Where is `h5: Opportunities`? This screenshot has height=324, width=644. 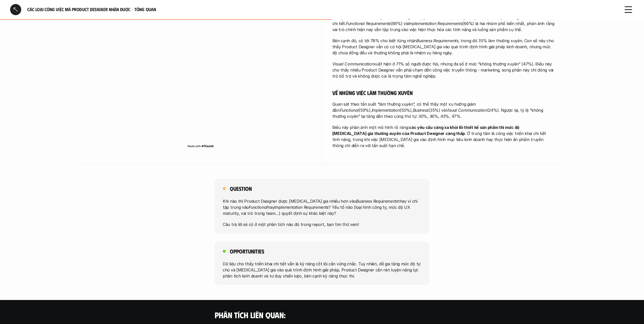
h5: Opportunities is located at coordinates (247, 251).